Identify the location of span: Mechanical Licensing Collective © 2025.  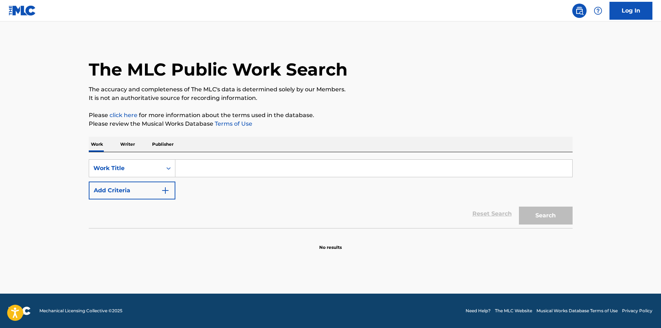
(81, 311).